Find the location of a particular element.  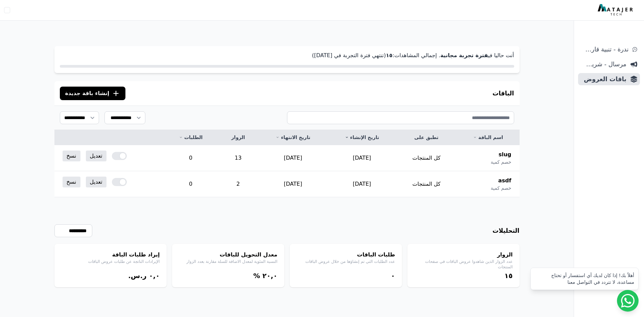

button: إنشاء باقة جديدة is located at coordinates (93, 93).